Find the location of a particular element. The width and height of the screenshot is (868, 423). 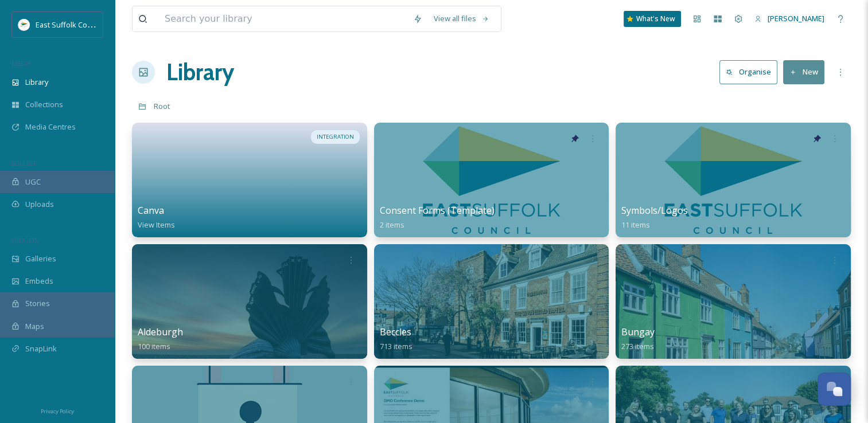

span: 100 items is located at coordinates (153, 346).